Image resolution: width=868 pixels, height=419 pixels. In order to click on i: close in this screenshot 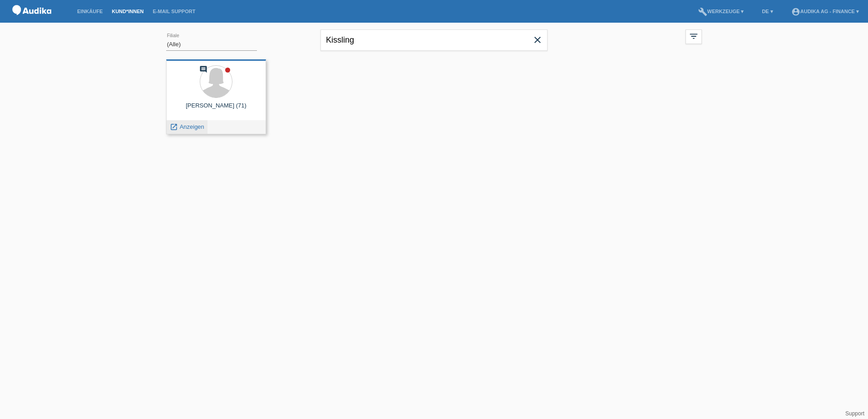, I will do `click(538, 40)`.